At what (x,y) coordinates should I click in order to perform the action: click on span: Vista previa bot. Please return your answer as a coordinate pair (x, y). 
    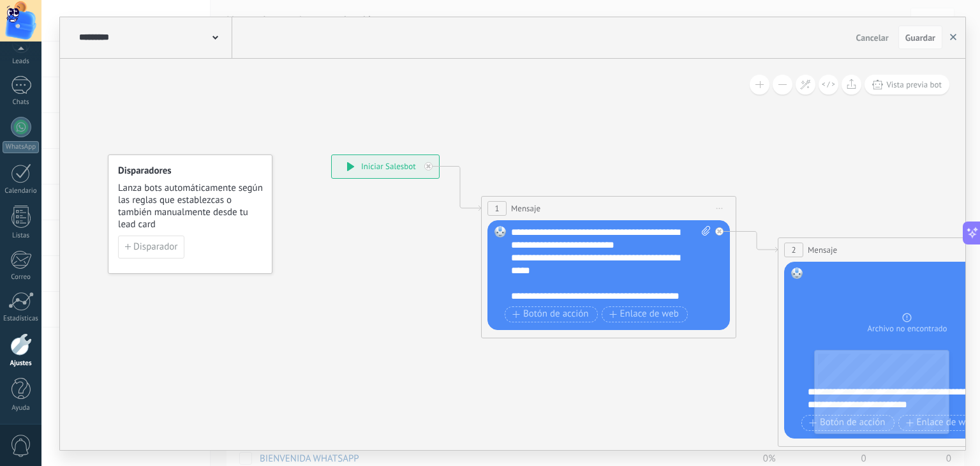
    Looking at the image, I should click on (913, 84).